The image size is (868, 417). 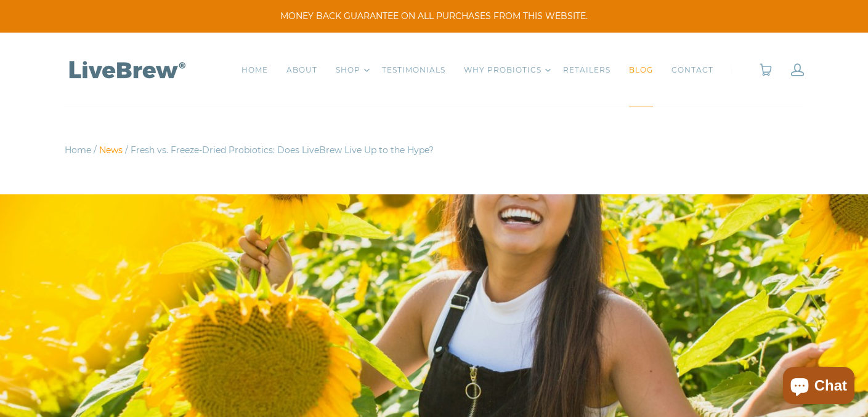 I want to click on a: News, so click(x=111, y=150).